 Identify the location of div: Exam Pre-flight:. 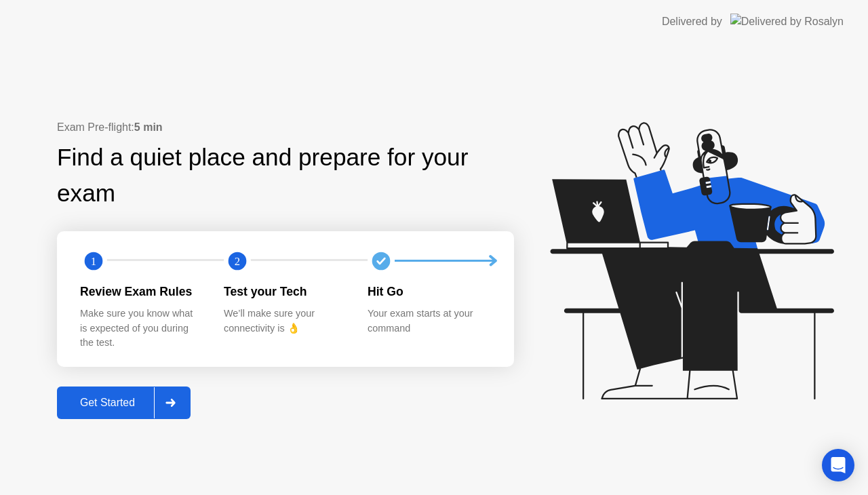
(285, 127).